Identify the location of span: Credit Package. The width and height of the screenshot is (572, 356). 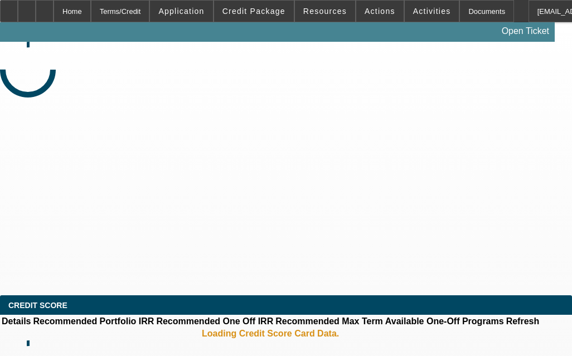
(254, 11).